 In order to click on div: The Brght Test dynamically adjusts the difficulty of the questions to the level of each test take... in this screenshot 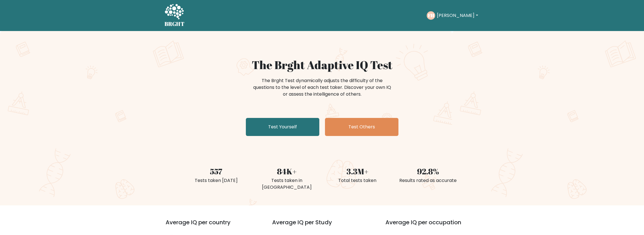, I will do `click(322, 87)`.